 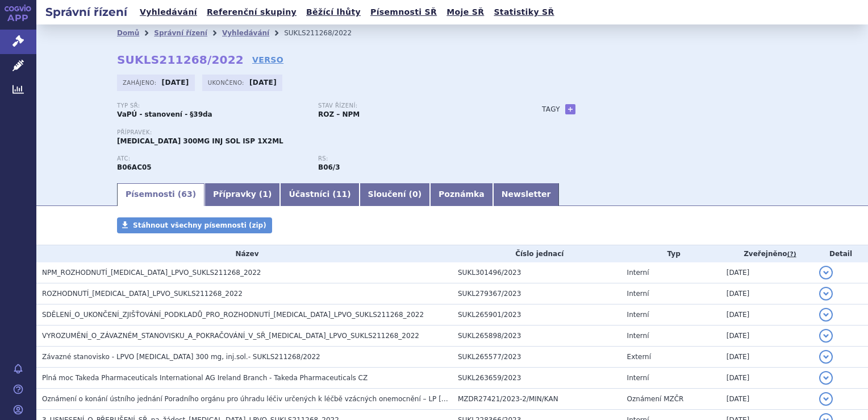 I want to click on span: NPM_ROZHODNUTÍ_TAKHZYRO_LPVO_SUKLS211268_2022, so click(x=151, y=272).